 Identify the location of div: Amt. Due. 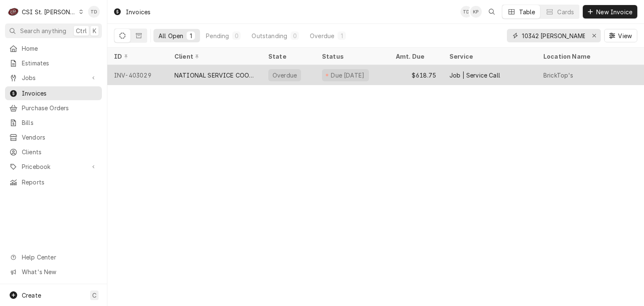
(415, 56).